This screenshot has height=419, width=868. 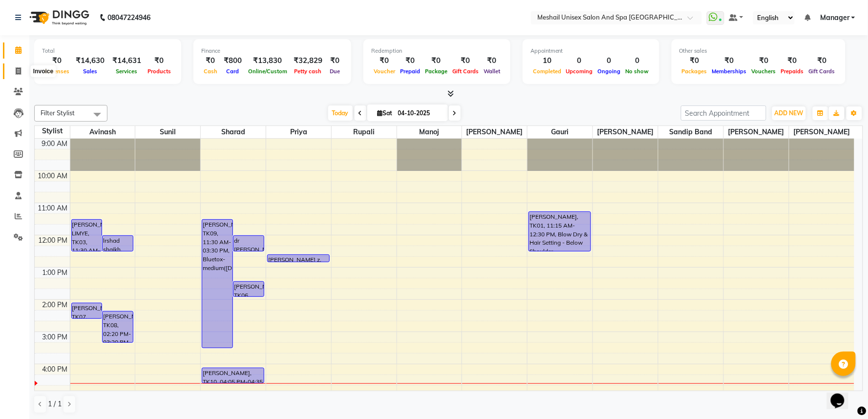 What do you see at coordinates (419, 114) in the screenshot?
I see `input: 2025-10-04` at bounding box center [419, 114].